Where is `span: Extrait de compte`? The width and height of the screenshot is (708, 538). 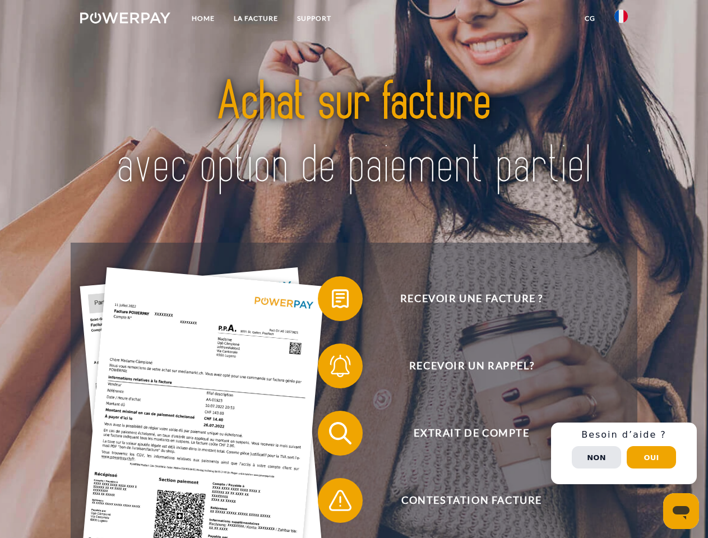 span: Extrait de compte is located at coordinates (472, 433).